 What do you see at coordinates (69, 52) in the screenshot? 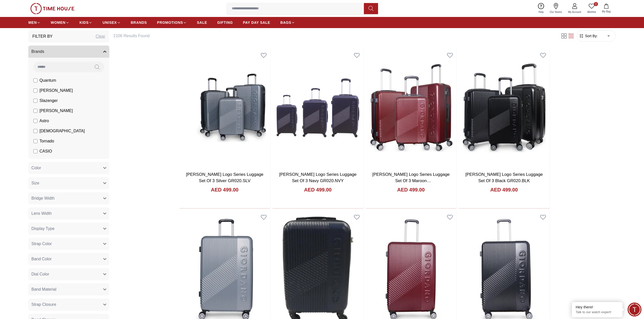
I see `button: Brands` at bounding box center [69, 52].